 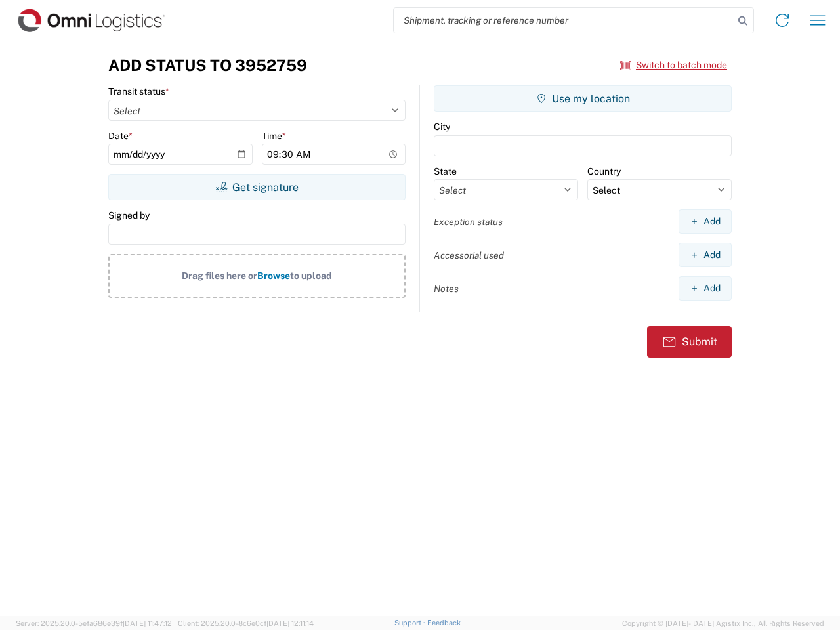 I want to click on button: Switch to batch mode, so click(x=674, y=65).